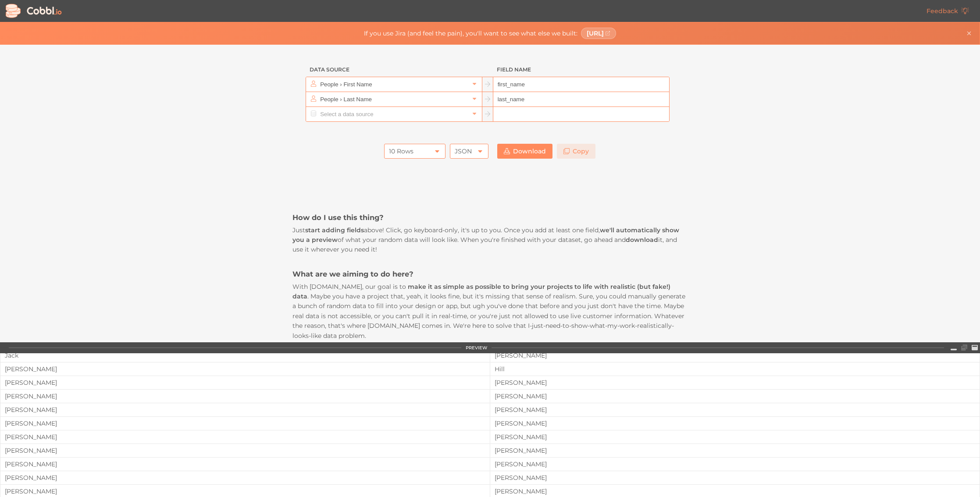  Describe the element at coordinates (525, 151) in the screenshot. I see `a: Download` at that location.